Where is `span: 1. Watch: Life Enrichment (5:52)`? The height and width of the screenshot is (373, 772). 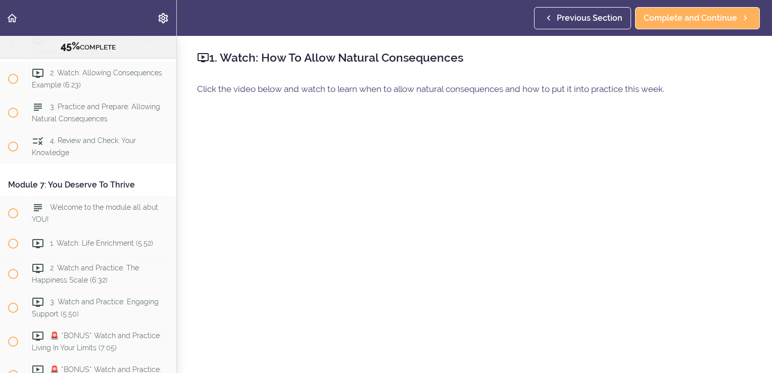 span: 1. Watch: Life Enrichment (5:52) is located at coordinates (102, 243).